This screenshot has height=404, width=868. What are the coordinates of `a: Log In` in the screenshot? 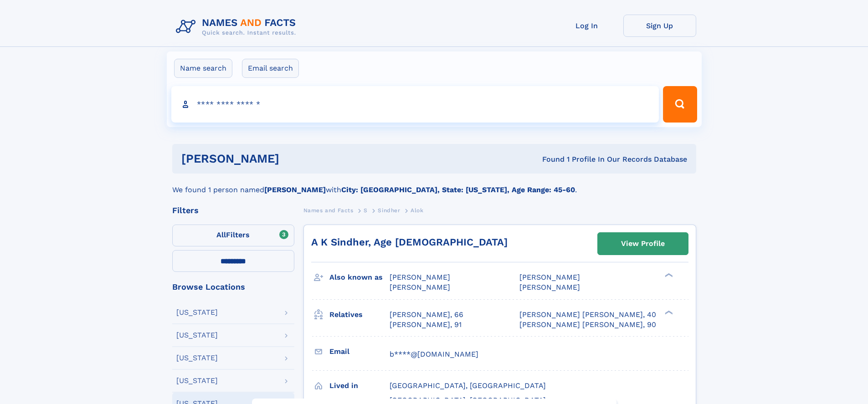 It's located at (587, 26).